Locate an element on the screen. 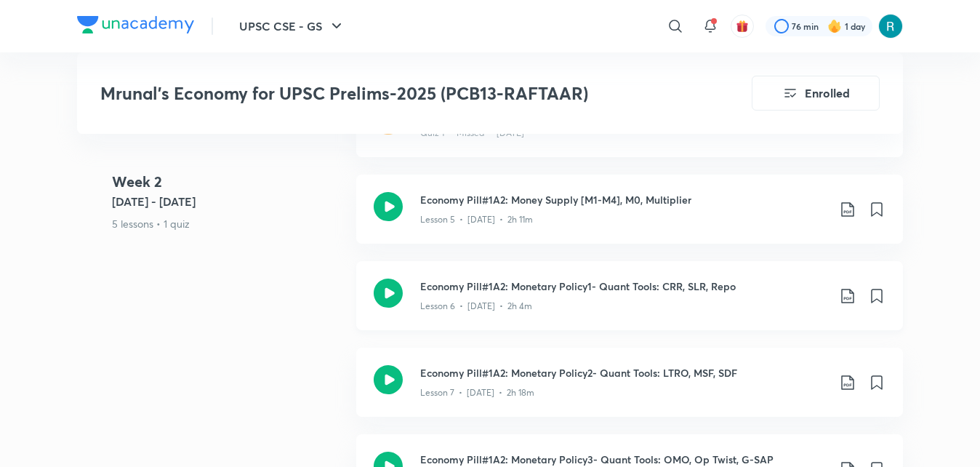  h3: Mrunal’s Economy for UPSC Prelims-2025 (PCB13-RAFTAAR) is located at coordinates (384, 93).